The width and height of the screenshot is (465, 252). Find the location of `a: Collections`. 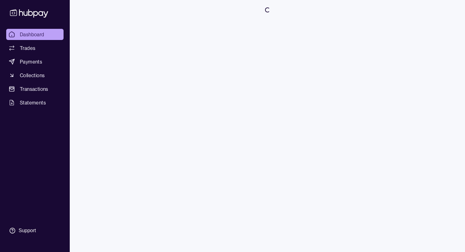

a: Collections is located at coordinates (35, 75).